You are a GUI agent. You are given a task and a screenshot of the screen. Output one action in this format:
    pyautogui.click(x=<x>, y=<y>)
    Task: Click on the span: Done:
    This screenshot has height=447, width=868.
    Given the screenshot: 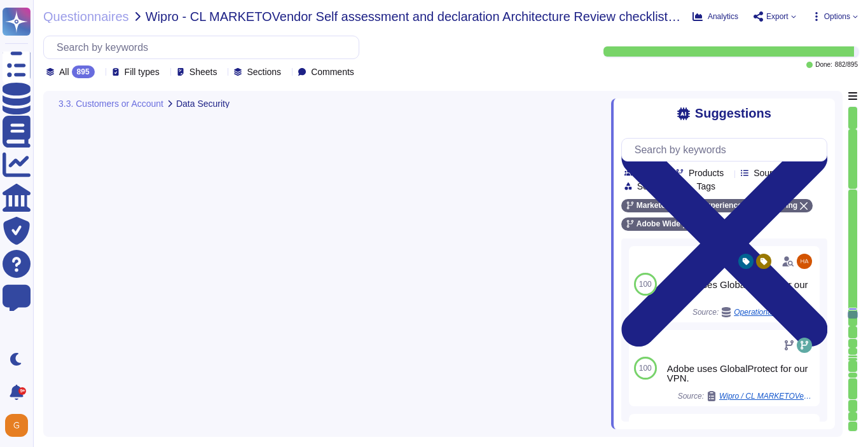 What is the action you would take?
    pyautogui.click(x=824, y=65)
    